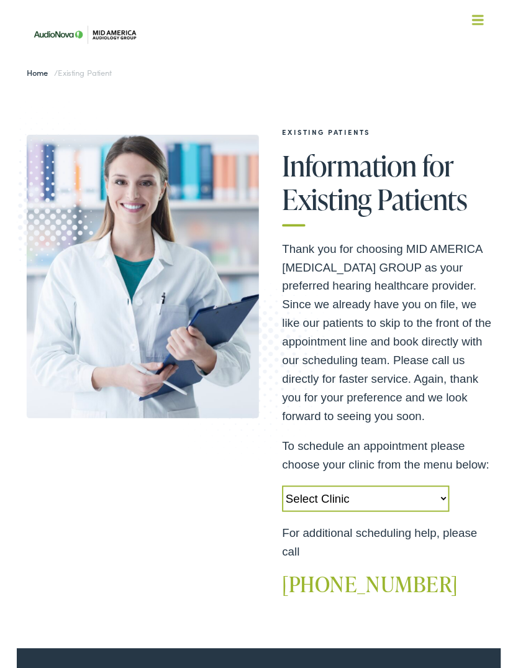 Image resolution: width=518 pixels, height=668 pixels. Describe the element at coordinates (451, 177) in the screenshot. I see `span: for` at that location.